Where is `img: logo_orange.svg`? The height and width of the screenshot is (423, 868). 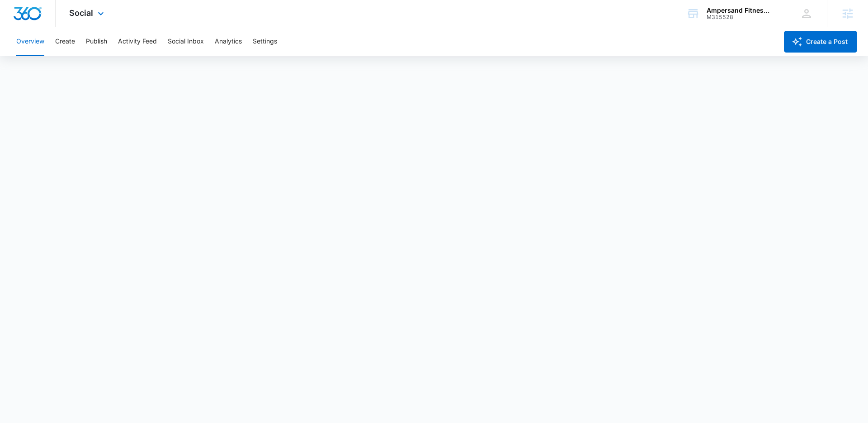 img: logo_orange.svg is located at coordinates (18, 18).